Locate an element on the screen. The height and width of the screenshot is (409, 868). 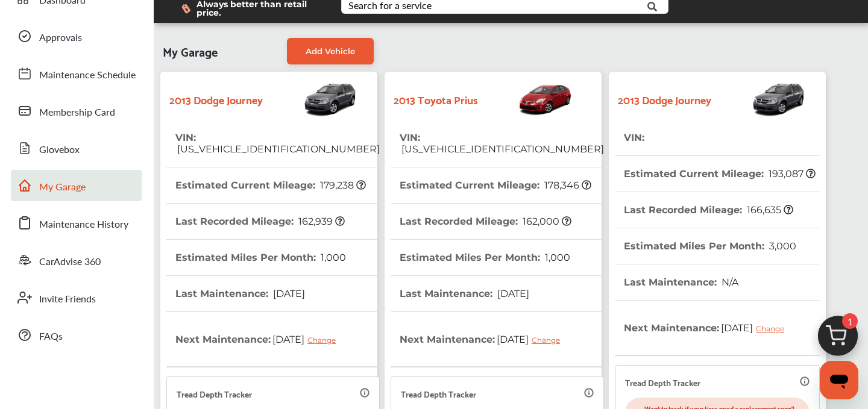
span: 193,087 is located at coordinates (791, 173).